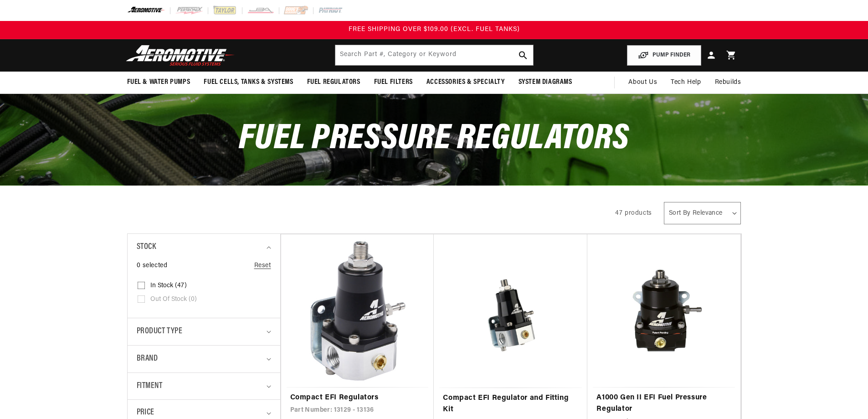  Describe the element at coordinates (434, 139) in the screenshot. I see `span: Fuel Pressure Regulators` at that location.